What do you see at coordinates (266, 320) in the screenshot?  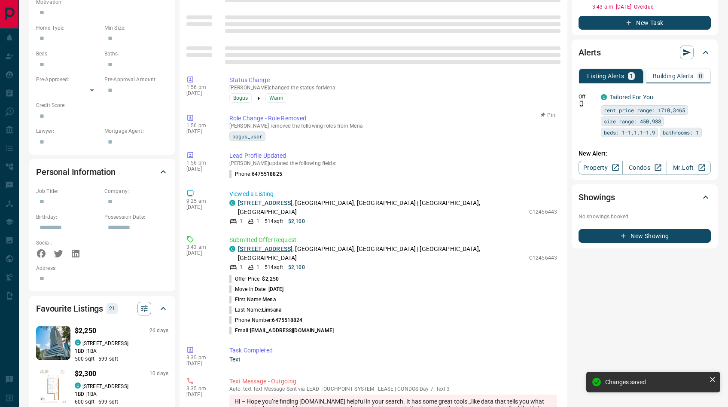 I see `p: Phone Number:` at bounding box center [266, 320].